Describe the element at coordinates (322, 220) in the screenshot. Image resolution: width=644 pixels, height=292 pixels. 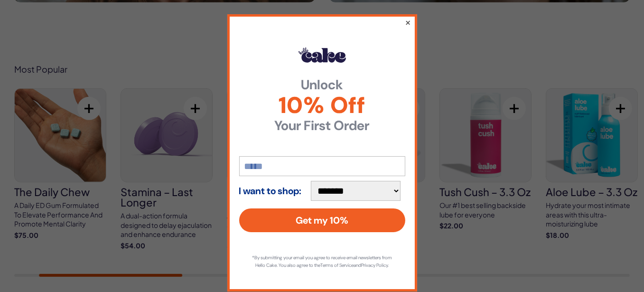
I see `button: Get my 10%` at that location.